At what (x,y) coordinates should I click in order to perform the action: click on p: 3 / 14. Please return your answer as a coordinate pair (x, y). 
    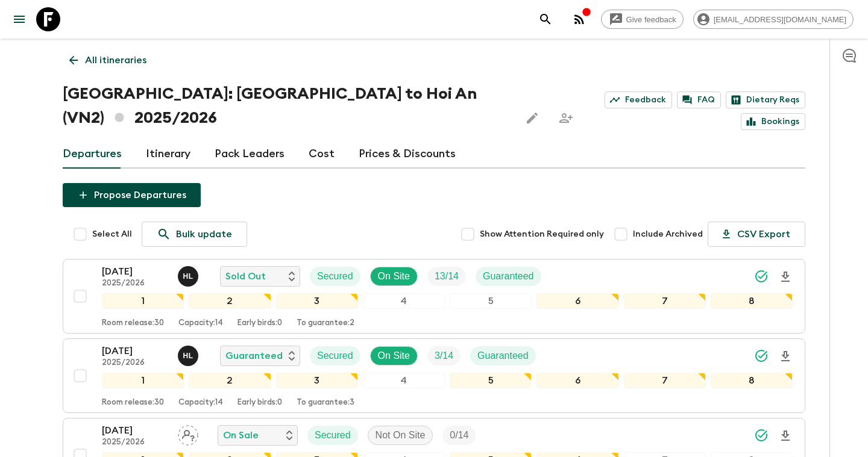
    Looking at the image, I should click on (444, 356).